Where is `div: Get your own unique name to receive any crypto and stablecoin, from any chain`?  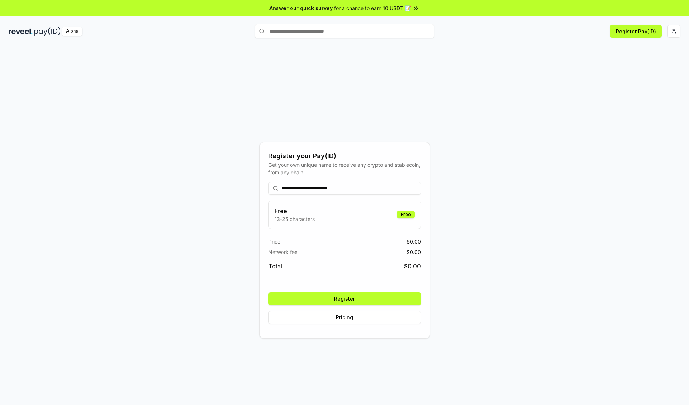
div: Get your own unique name to receive any crypto and stablecoin, from any chain is located at coordinates (345, 169).